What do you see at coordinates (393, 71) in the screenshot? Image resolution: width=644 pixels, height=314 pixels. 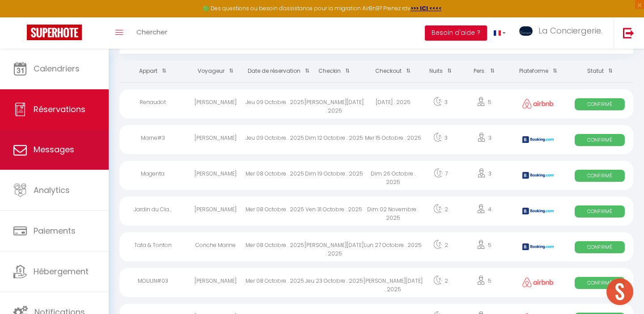 I see `th: Sort by checkout` at bounding box center [393, 71].